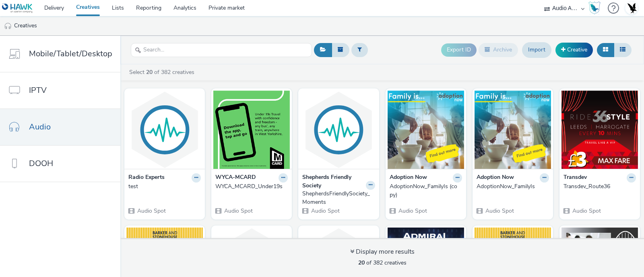 The height and width of the screenshot is (277, 644). I want to click on div: test, so click(163, 186).